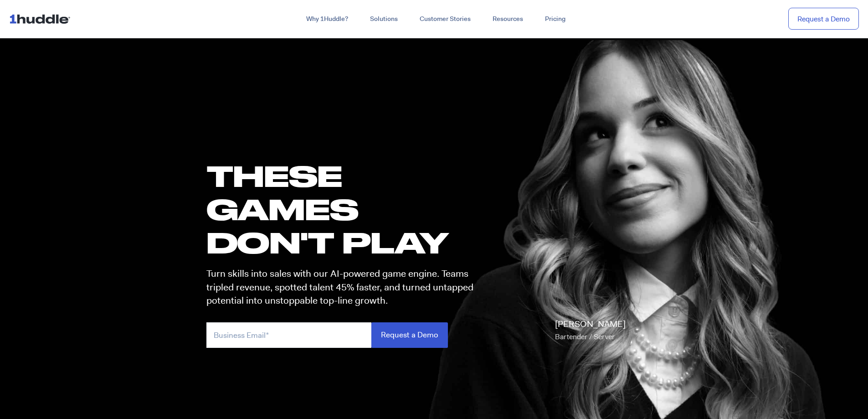  Describe the element at coordinates (344, 209) in the screenshot. I see `h1: these GAMES DON'T PLAY` at that location.